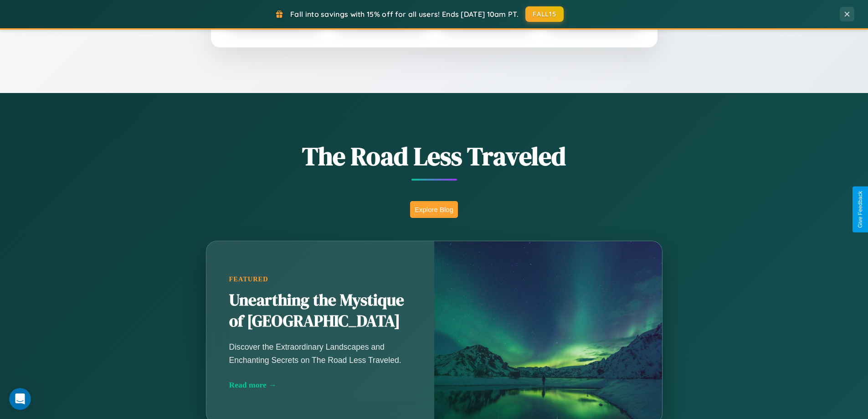 The width and height of the screenshot is (868, 419). What do you see at coordinates (320, 279) in the screenshot?
I see `div: Featured` at bounding box center [320, 279].